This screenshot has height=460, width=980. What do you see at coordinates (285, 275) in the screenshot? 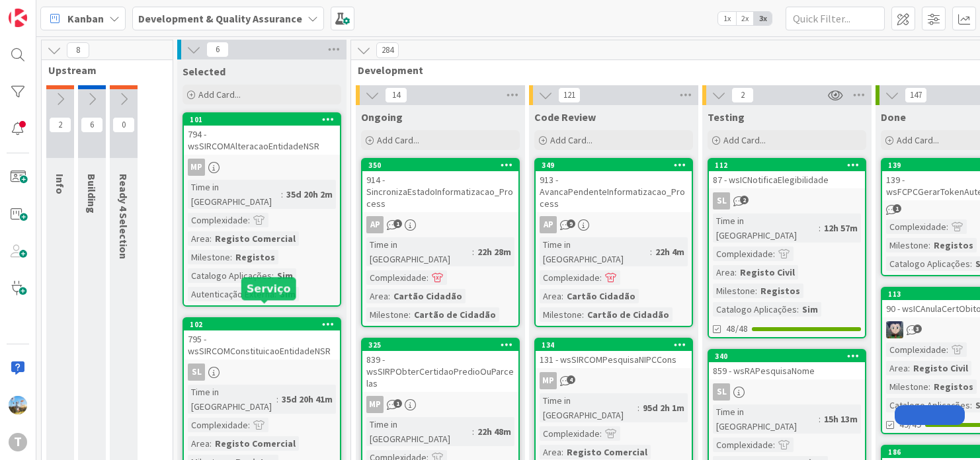
I see `div: Sim` at bounding box center [285, 275].